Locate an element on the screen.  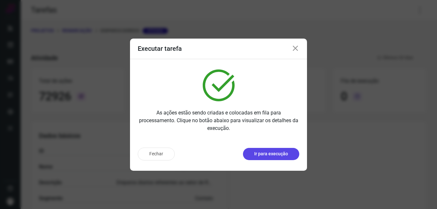
p: As ações estão sendo criadas e colocadas em fila para processamento. Clique no botão abaixo para ... is located at coordinates (219, 121).